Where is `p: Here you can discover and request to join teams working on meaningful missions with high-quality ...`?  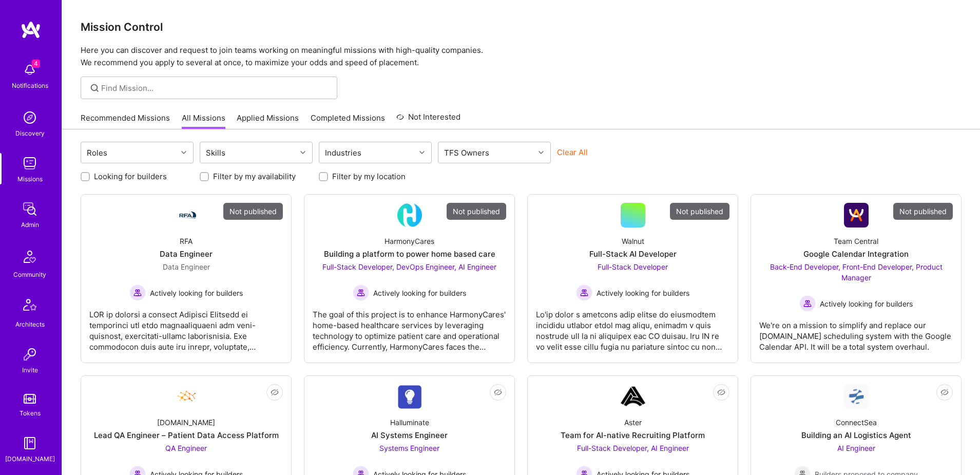
p: Here you can discover and request to join teams working on meaningful missions with high-quality ... is located at coordinates (521, 56).